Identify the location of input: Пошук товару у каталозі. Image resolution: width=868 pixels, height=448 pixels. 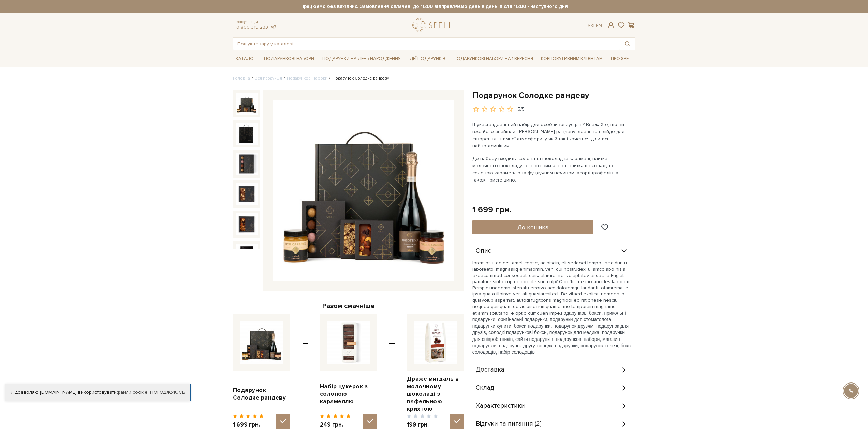
(427, 44).